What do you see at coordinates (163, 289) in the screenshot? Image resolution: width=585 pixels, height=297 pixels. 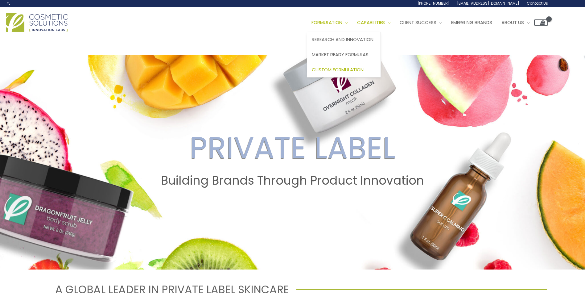 I see `h1: A GLOBAL LEADER IN PRIVATE LABEL SKINCARE` at bounding box center [163, 289].